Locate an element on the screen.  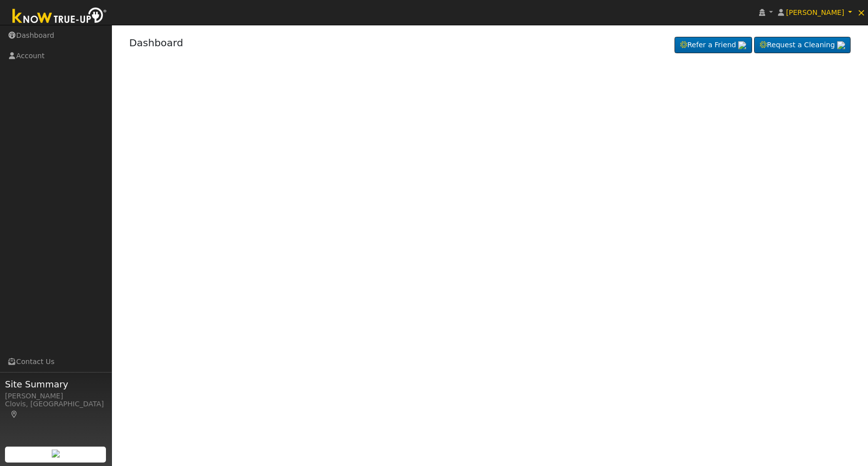
span: Site Summary is located at coordinates (56, 384).